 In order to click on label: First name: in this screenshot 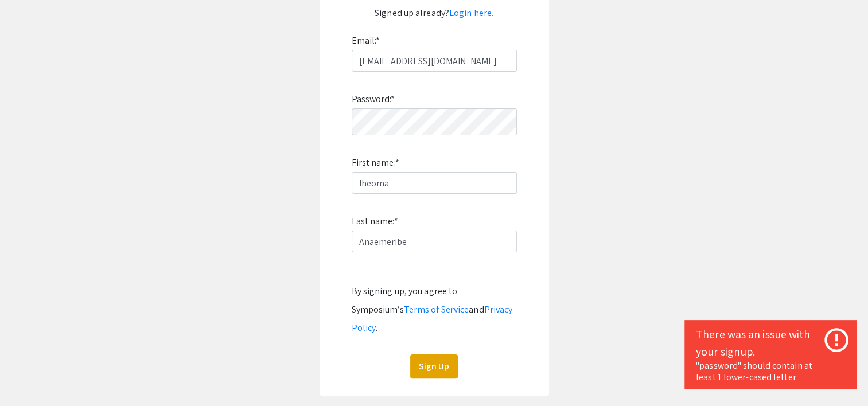, I will do `click(376, 163)`.